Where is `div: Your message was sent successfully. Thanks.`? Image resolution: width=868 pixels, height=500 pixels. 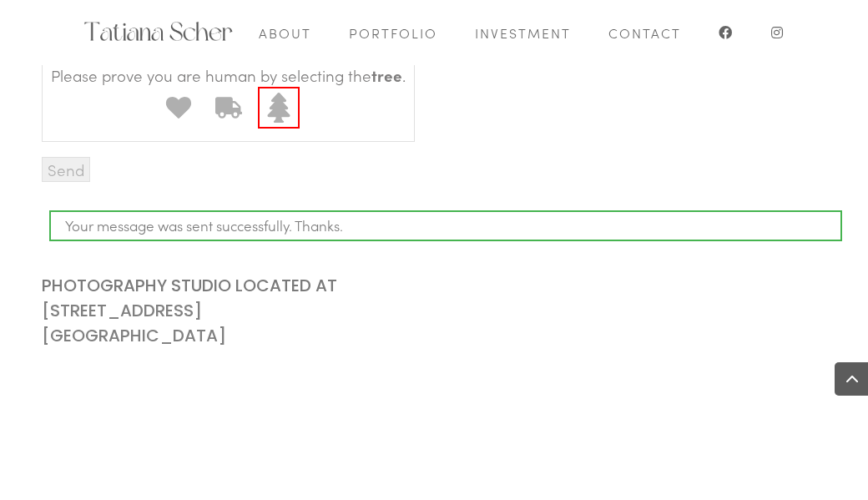
div: Your message was sent successfully. Thanks. is located at coordinates (446, 225).